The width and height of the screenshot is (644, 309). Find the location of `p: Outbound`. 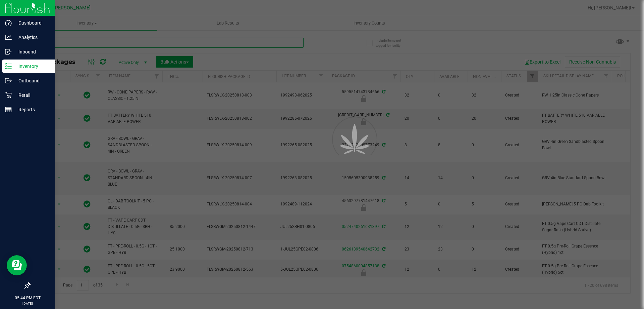

p: Outbound is located at coordinates (32, 81).